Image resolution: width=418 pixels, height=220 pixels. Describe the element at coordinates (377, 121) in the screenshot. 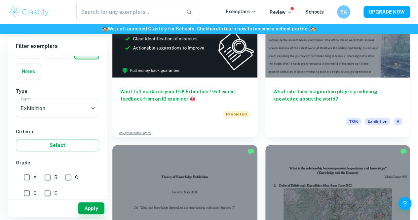

I see `span: Exhibition` at that location.